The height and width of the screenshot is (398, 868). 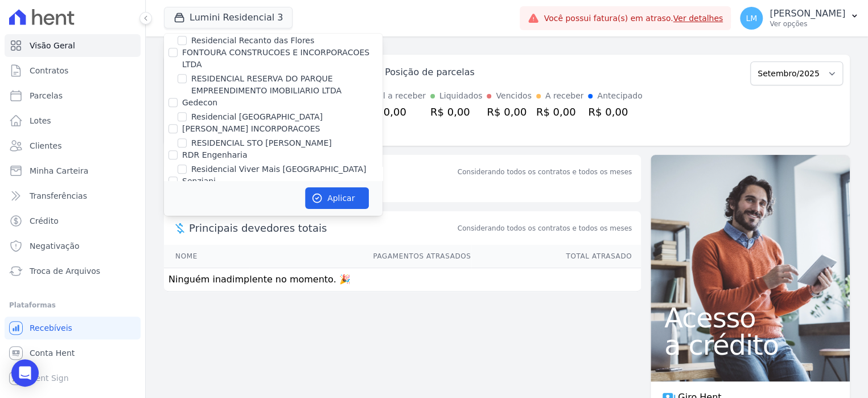 What do you see at coordinates (807, 24) in the screenshot?
I see `p: Ver opções` at bounding box center [807, 24].